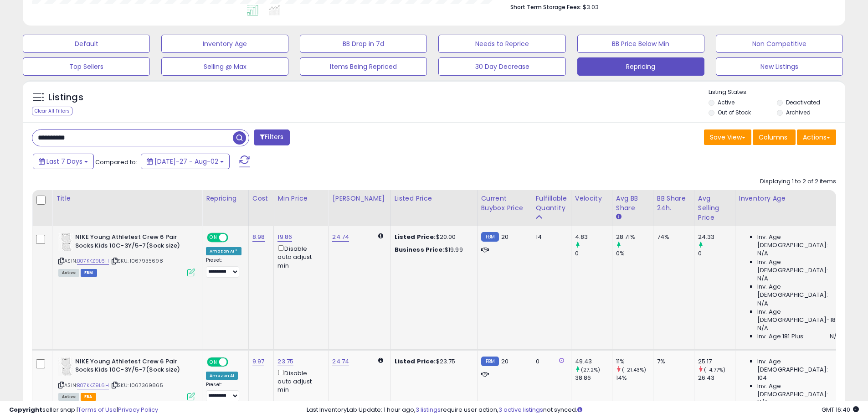  What do you see at coordinates (775, 137) in the screenshot?
I see `button: Columns` at bounding box center [775, 137].